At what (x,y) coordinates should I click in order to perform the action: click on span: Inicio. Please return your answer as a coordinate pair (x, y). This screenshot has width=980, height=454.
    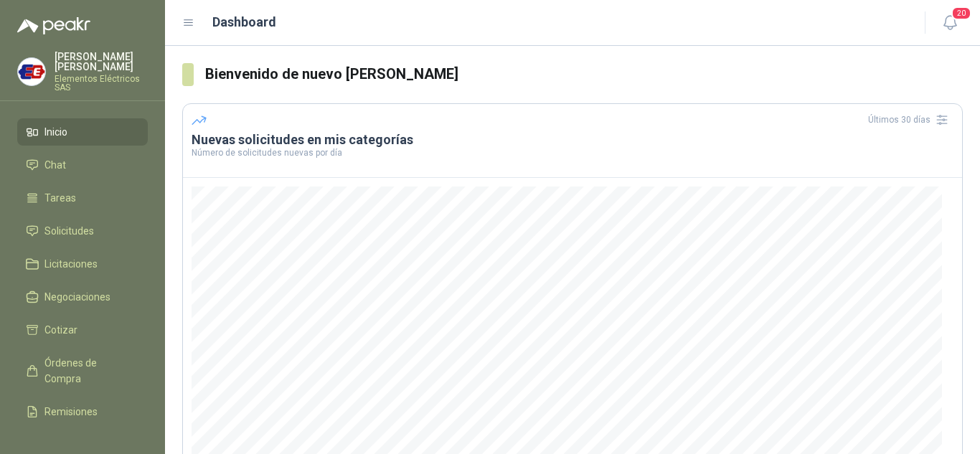
    Looking at the image, I should click on (56, 132).